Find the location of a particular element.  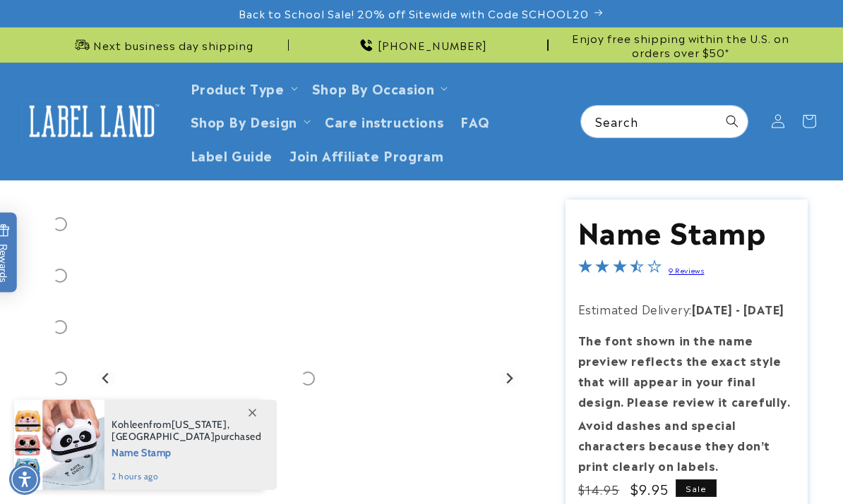

button: Previous slide is located at coordinates (106, 378).